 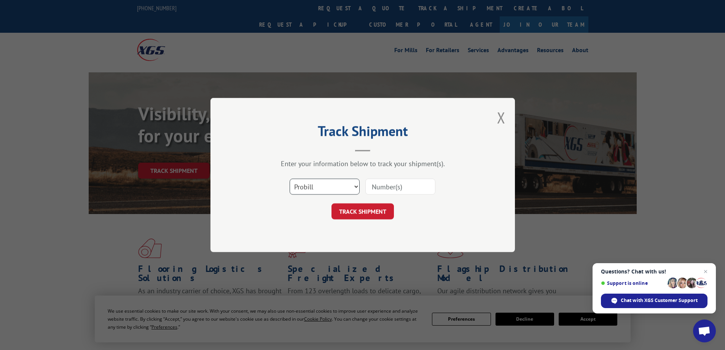 What do you see at coordinates (654, 300) in the screenshot?
I see `div: Chat with XGS Customer Support` at bounding box center [654, 300].